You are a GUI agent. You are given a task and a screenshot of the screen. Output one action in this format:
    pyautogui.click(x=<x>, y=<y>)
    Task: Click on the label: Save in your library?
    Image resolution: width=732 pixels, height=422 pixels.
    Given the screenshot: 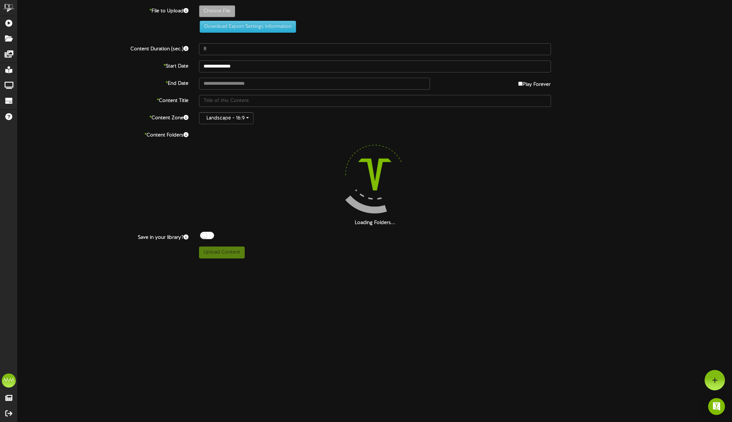 What is the action you would take?
    pyautogui.click(x=103, y=236)
    